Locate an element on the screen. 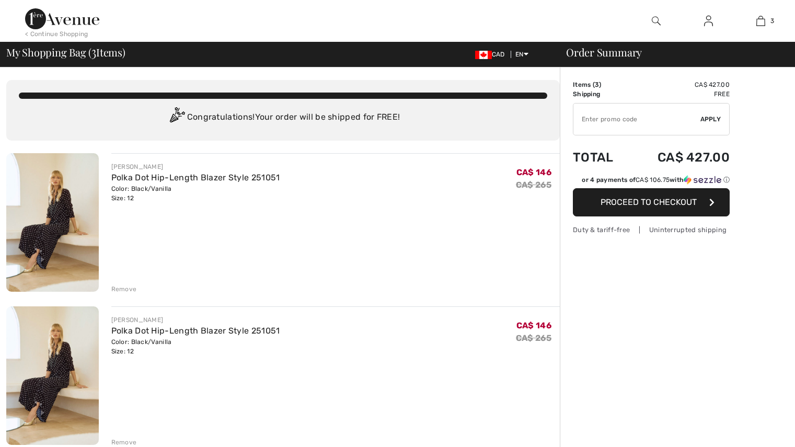 The image size is (795, 447). div: or 4 payments of with is located at coordinates (655, 180).